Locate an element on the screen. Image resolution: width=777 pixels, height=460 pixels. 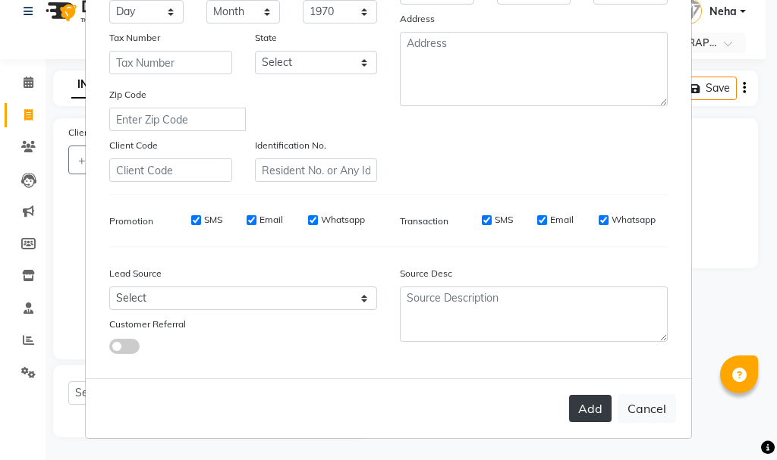
label: Lead Source is located at coordinates (135, 274).